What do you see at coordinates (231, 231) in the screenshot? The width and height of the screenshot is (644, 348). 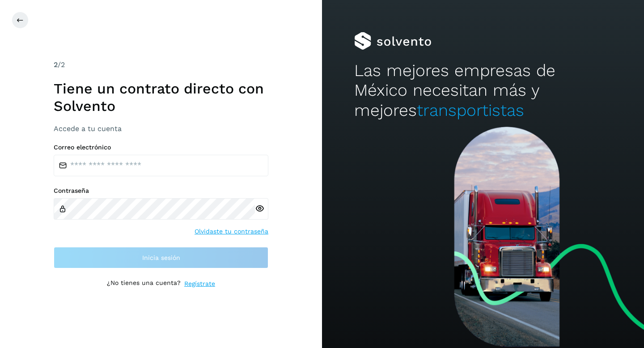 I see `a: Olvidaste tu contraseña` at bounding box center [231, 231].